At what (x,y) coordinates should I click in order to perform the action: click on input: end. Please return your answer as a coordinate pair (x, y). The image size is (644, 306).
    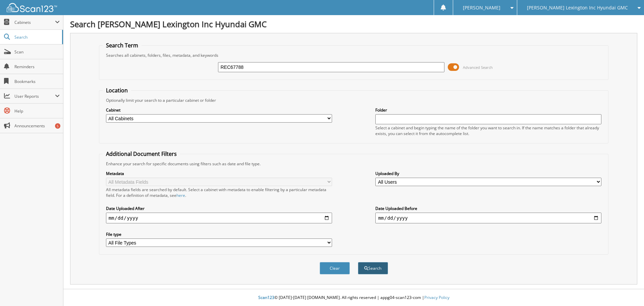
    Looking at the image, I should click on (488, 218).